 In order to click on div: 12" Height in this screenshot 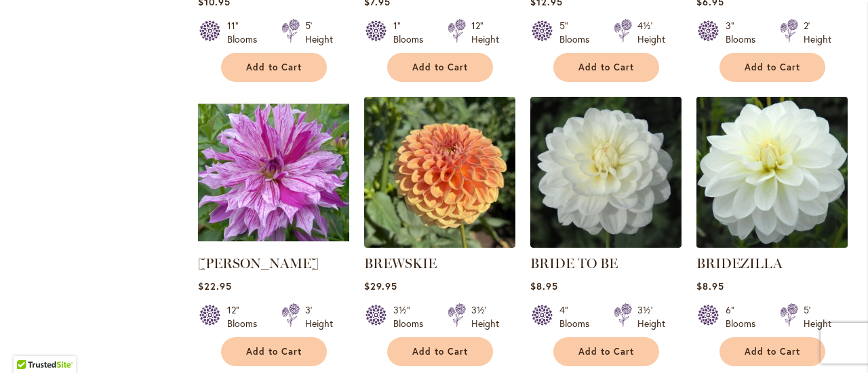, I will do `click(485, 33)`.